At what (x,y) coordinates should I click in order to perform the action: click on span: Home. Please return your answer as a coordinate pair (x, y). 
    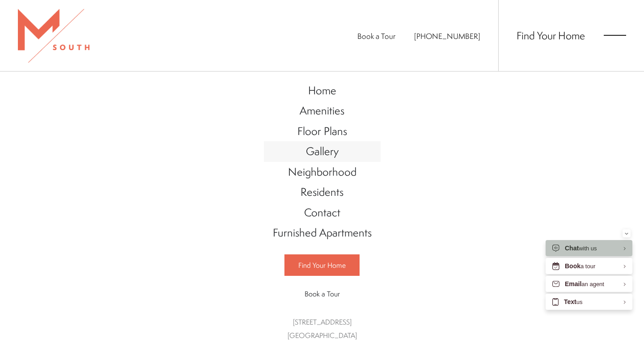
    Looking at the image, I should click on (322, 90).